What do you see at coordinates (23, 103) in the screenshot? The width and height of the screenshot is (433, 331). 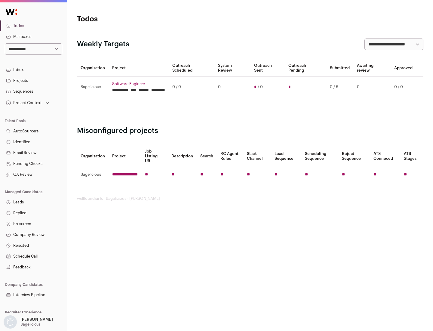 I see `div: Project Context` at bounding box center [23, 103].